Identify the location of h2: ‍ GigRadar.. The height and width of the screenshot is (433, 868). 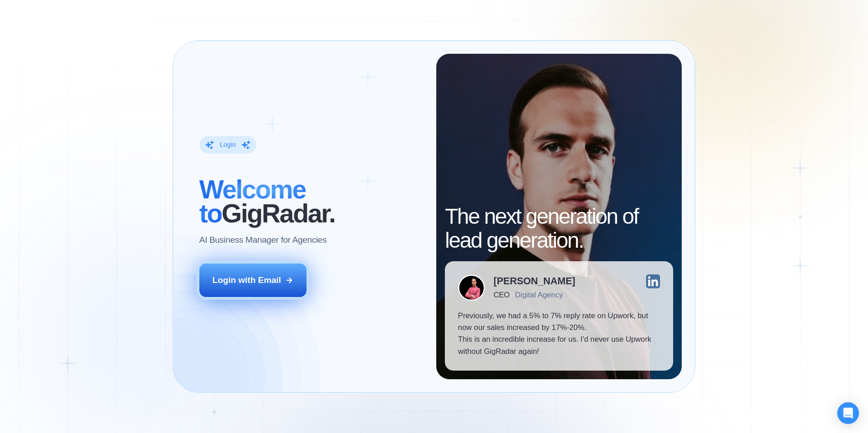
(311, 202).